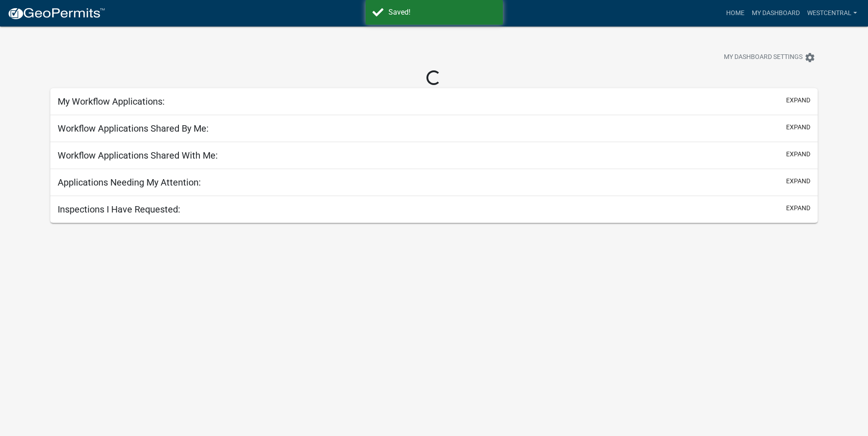 This screenshot has height=436, width=868. I want to click on h5: Workflow Applications Shared With Me:, so click(138, 155).